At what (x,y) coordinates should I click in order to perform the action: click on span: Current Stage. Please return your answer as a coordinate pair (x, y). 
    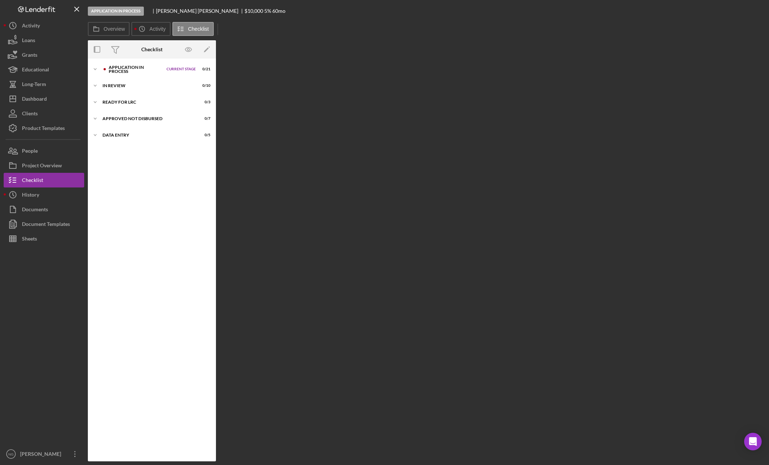
    Looking at the image, I should click on (181, 69).